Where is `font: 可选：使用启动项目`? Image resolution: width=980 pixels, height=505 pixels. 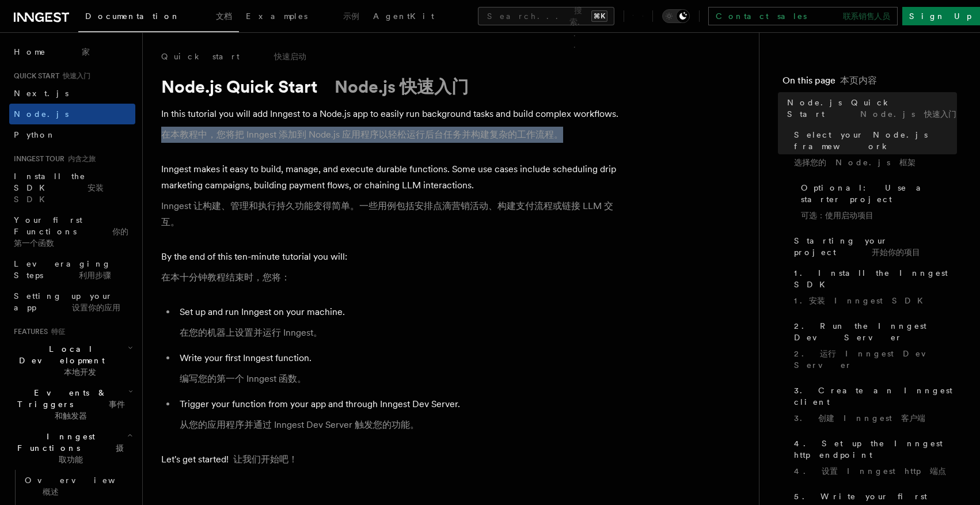 font: 可选：使用启动项目 is located at coordinates (838, 215).